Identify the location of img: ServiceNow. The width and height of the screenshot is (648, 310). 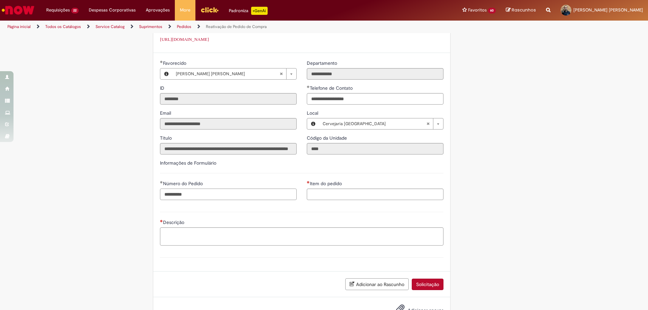
(18, 10).